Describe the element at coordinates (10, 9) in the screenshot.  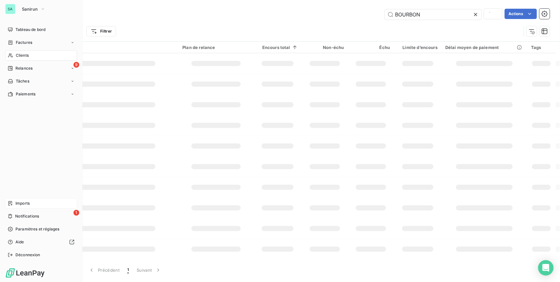
I see `div: SA` at that location.